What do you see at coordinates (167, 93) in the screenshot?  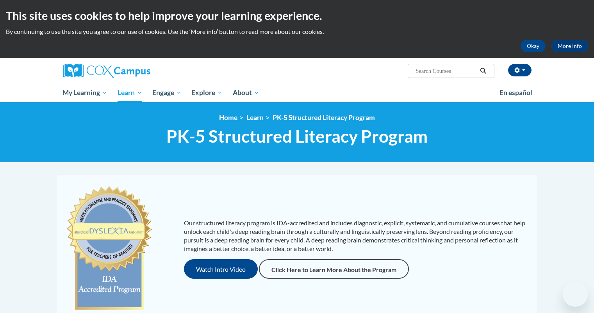 I see `a: Engage` at bounding box center [167, 93].